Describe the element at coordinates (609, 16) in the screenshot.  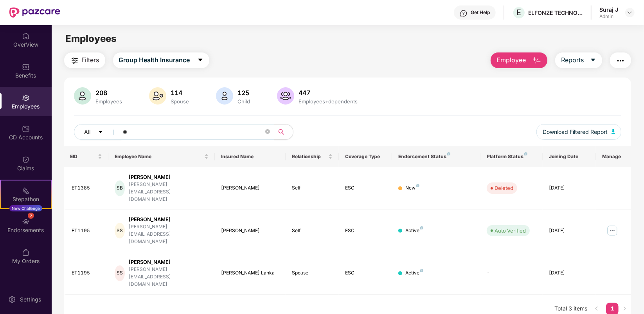
I see `div: Admin` at that location.